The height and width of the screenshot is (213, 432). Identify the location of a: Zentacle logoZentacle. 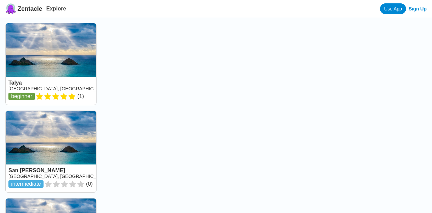
(24, 9).